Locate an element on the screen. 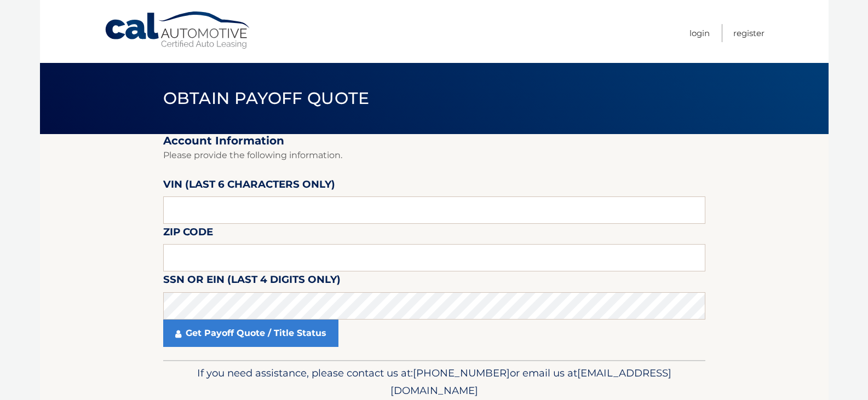  a: Cal Automotive is located at coordinates (178, 30).